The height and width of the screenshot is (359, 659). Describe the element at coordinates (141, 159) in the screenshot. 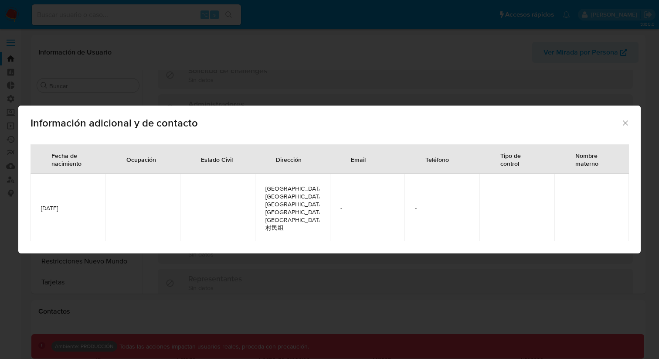

I see `div: Ocupación` at that location.